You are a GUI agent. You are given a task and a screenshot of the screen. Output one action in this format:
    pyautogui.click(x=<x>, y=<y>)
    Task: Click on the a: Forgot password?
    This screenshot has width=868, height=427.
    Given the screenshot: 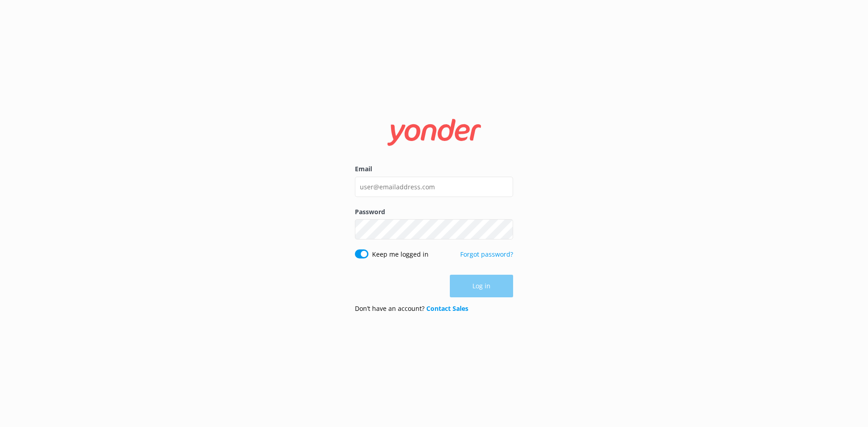 What is the action you would take?
    pyautogui.click(x=486, y=254)
    